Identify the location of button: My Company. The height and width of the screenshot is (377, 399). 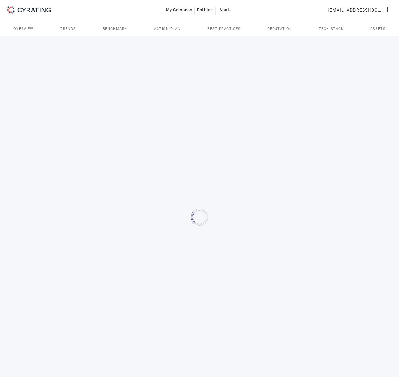
(179, 10).